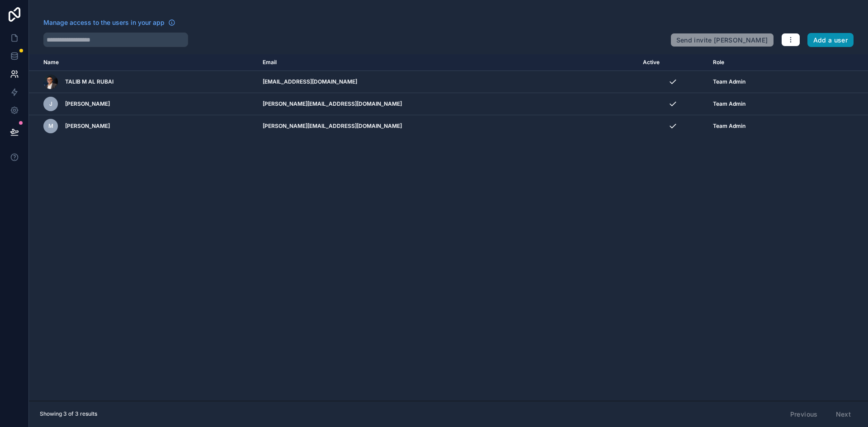 The height and width of the screenshot is (427, 868). What do you see at coordinates (104, 23) in the screenshot?
I see `span: Manage access to the users in your app` at bounding box center [104, 23].